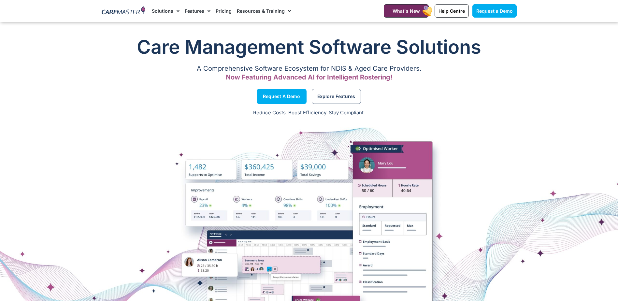  Describe the element at coordinates (452, 11) in the screenshot. I see `span: Help Centre` at that location.